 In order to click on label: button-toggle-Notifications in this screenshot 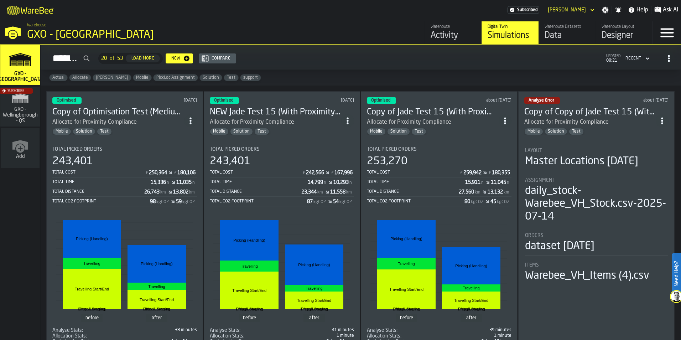, I will do `click(619, 10)`.